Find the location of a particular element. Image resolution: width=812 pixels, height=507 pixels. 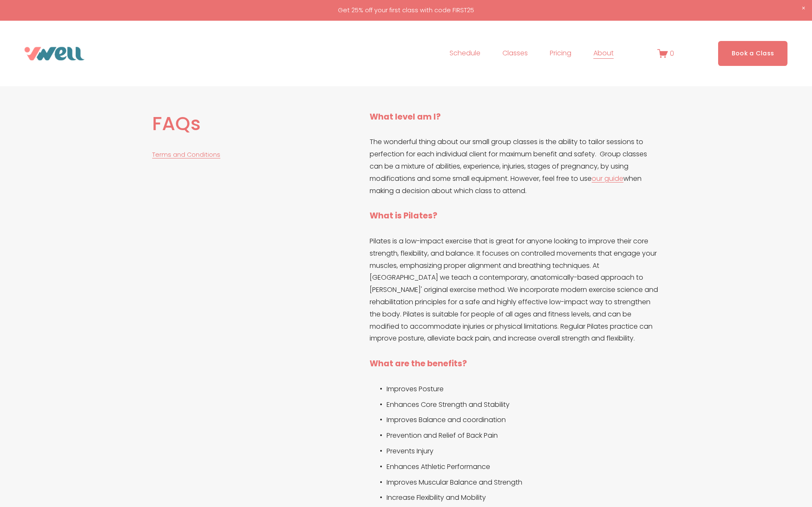

a: VWell is located at coordinates (54, 54).